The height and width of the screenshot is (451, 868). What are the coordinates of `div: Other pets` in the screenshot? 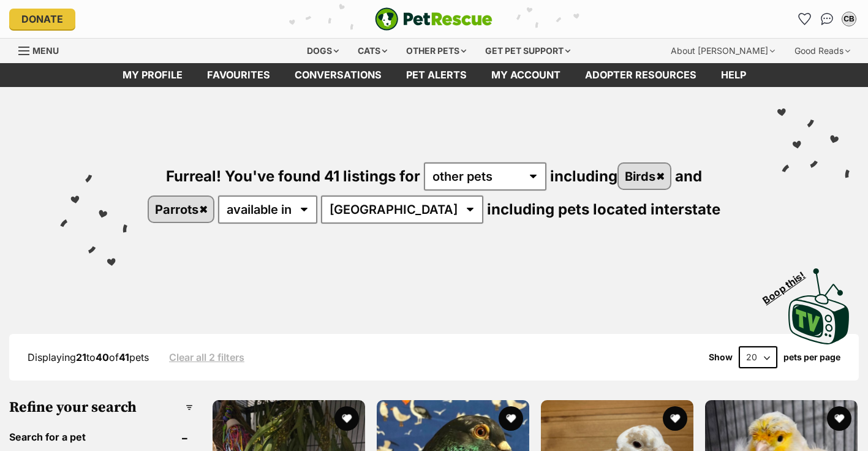 It's located at (436, 51).